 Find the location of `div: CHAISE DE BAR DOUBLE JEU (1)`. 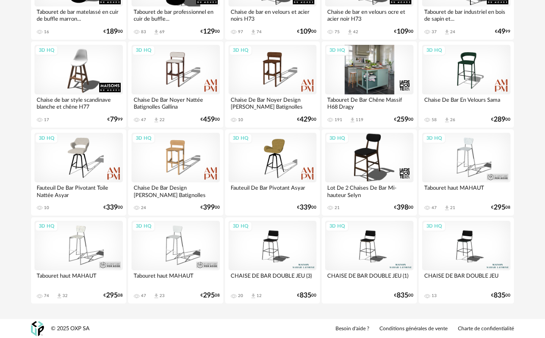

div: CHAISE DE BAR DOUBLE JEU (1) is located at coordinates (369, 279).